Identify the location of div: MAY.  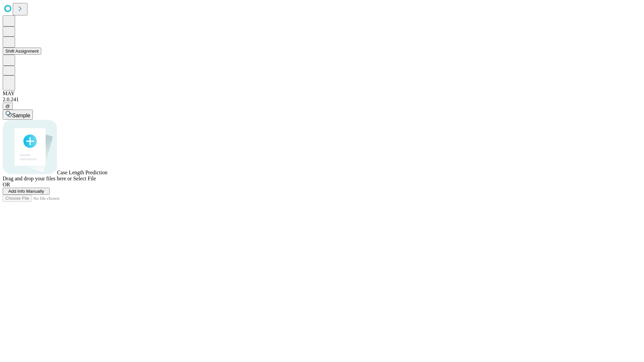
(322, 94).